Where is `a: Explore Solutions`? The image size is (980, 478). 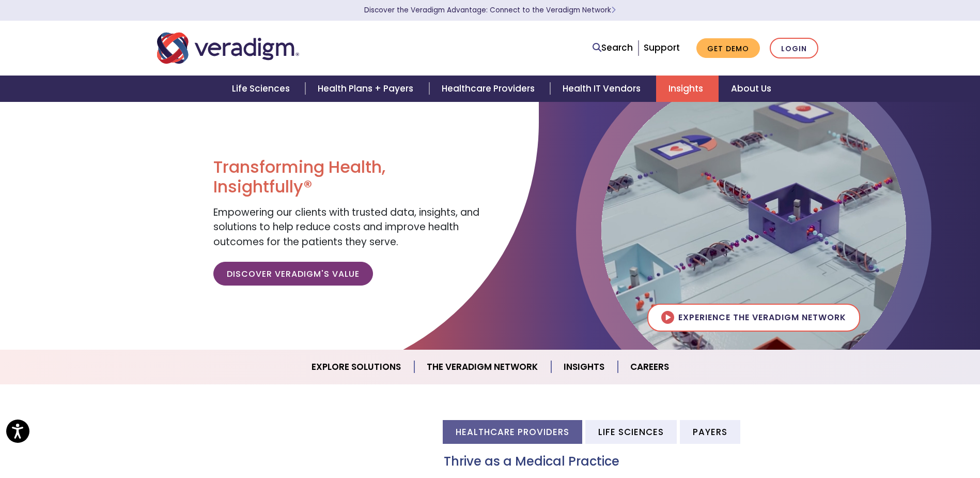 a: Explore Solutions is located at coordinates (356, 366).